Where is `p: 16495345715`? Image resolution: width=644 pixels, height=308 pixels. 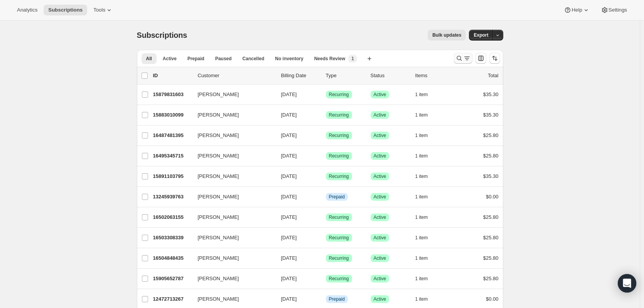 p: 16495345715 is located at coordinates (172, 156).